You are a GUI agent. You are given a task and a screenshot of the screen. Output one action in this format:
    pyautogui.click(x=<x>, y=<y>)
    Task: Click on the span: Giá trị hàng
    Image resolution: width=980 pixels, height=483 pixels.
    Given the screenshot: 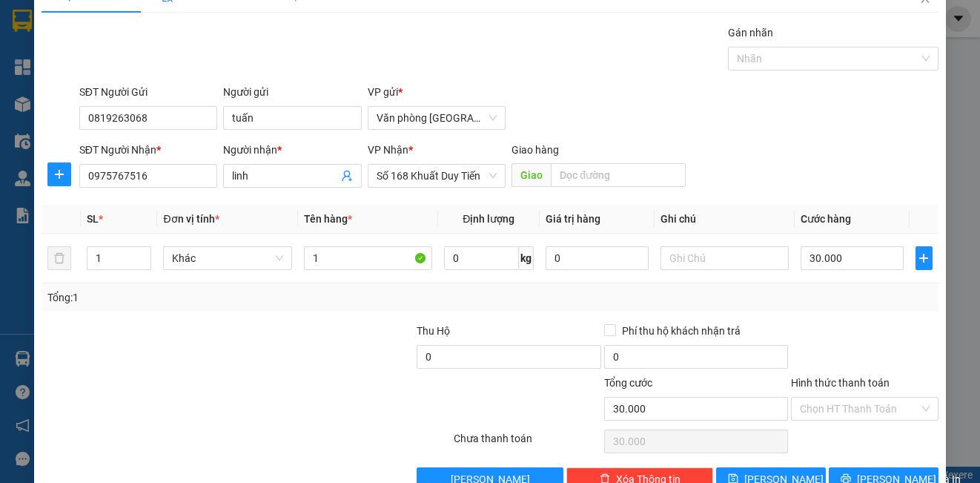 What is the action you would take?
    pyautogui.click(x=573, y=219)
    